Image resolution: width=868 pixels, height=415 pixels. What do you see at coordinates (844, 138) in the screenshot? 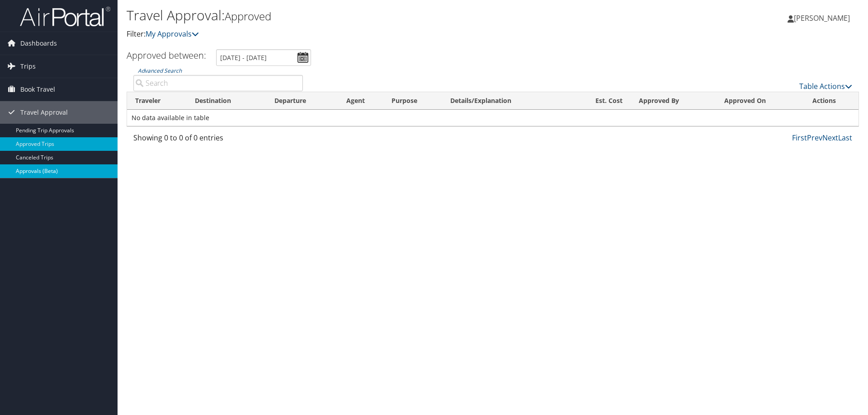
I see `a: Last` at bounding box center [844, 138].